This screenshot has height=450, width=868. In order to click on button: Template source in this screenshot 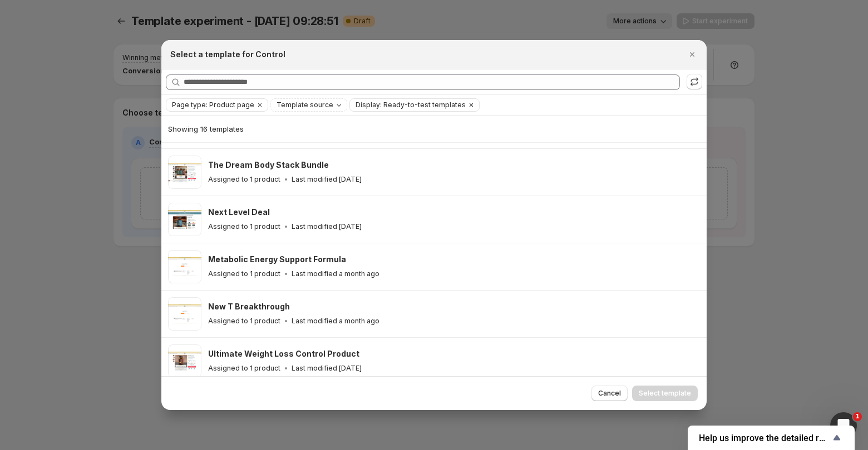, I will do `click(309, 105)`.